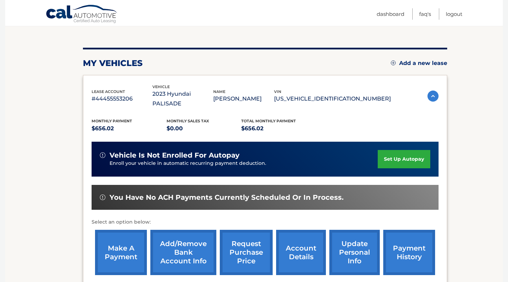  What do you see at coordinates (188, 121) in the screenshot?
I see `span: Monthly sales Tax` at bounding box center [188, 121].